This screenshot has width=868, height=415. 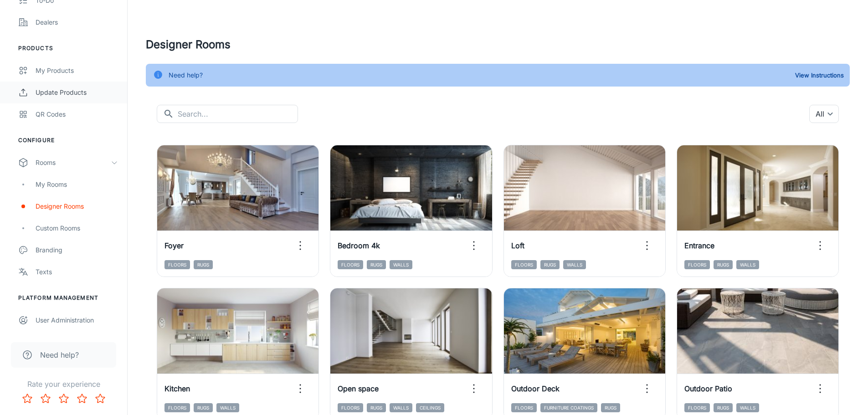 I want to click on h6: Loft, so click(x=518, y=246).